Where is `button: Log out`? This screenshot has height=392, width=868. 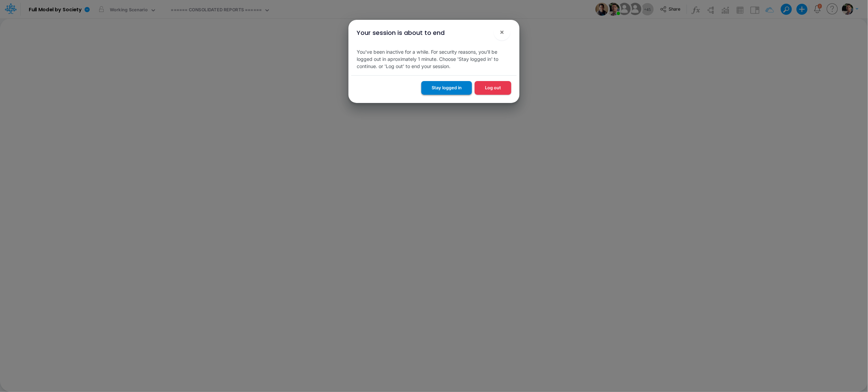 button: Log out is located at coordinates (493, 87).